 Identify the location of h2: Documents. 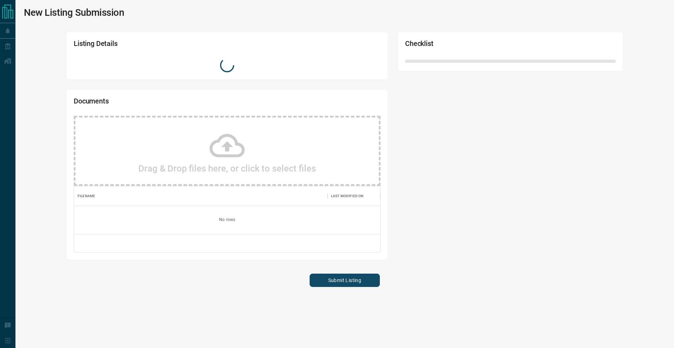
(166, 103).